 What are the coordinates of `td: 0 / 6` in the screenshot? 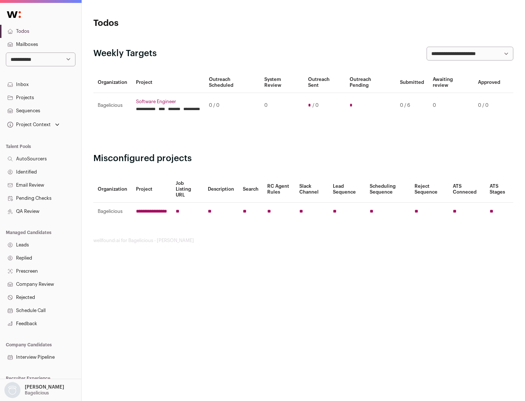 It's located at (412, 105).